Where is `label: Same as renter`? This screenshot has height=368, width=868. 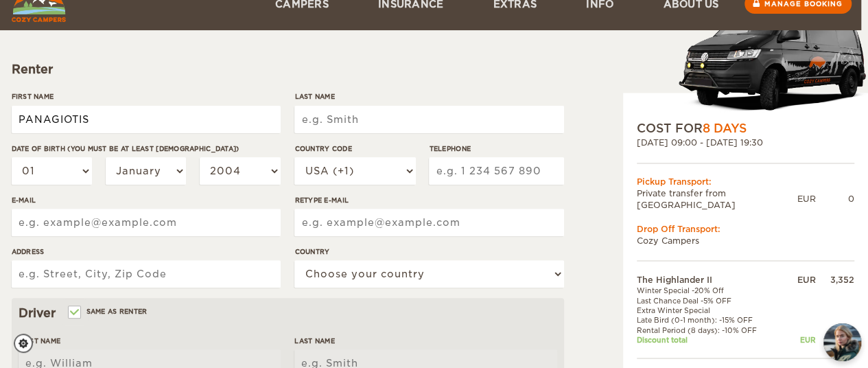 label: Same as renter is located at coordinates (108, 311).